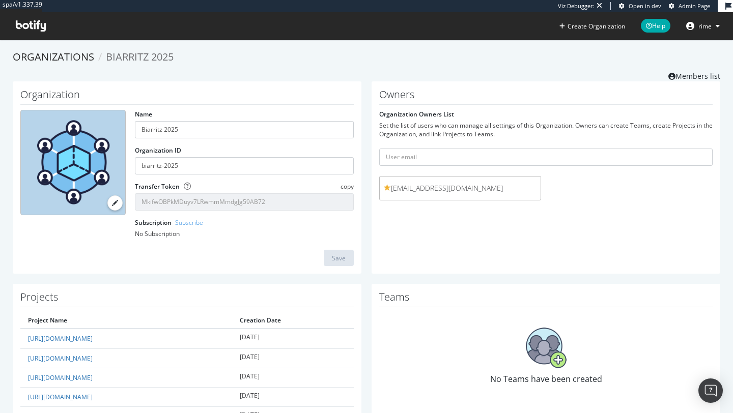  Describe the element at coordinates (366, 57) in the screenshot. I see `ol: breadcrumbs` at that location.